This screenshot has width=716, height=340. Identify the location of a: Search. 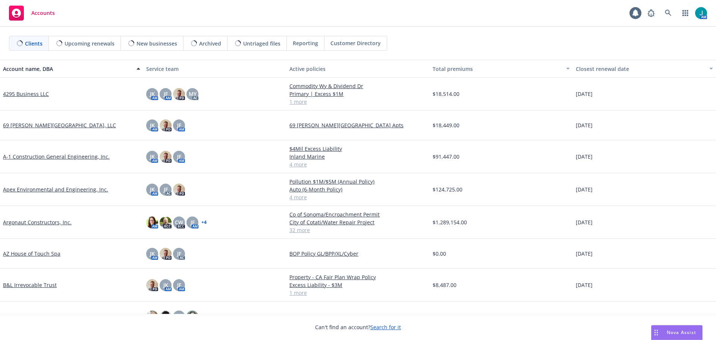
(668, 13).